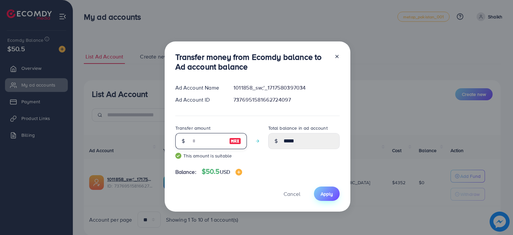  Describe the element at coordinates (199, 88) in the screenshot. I see `div: Ad Account Name` at that location.